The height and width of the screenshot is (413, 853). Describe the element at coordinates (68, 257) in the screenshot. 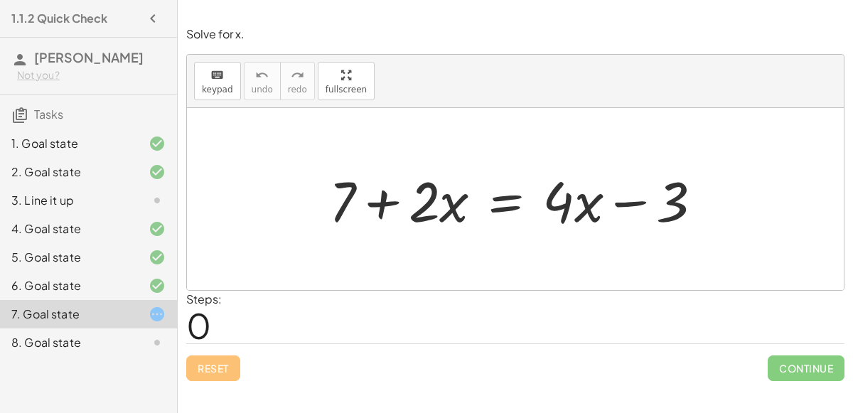

I see `div: 5. Goal state` at that location.